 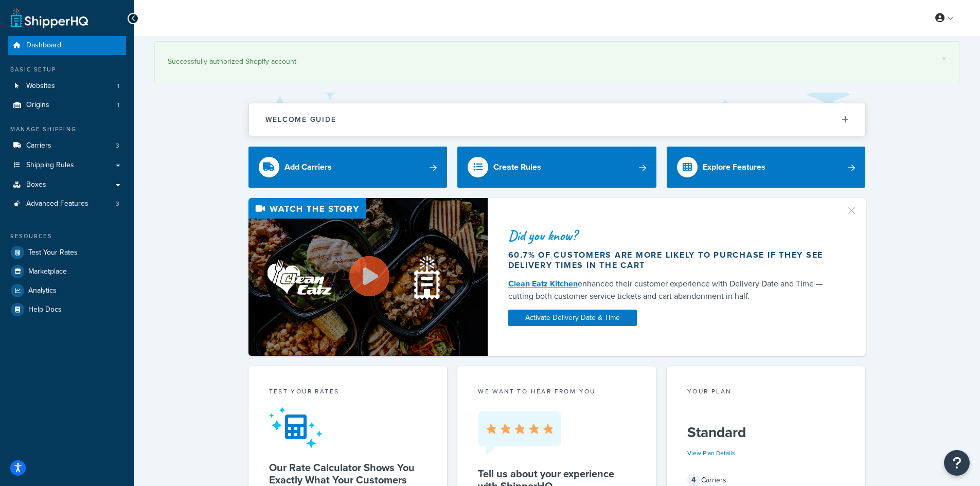 I want to click on span: Carriers, so click(x=38, y=146).